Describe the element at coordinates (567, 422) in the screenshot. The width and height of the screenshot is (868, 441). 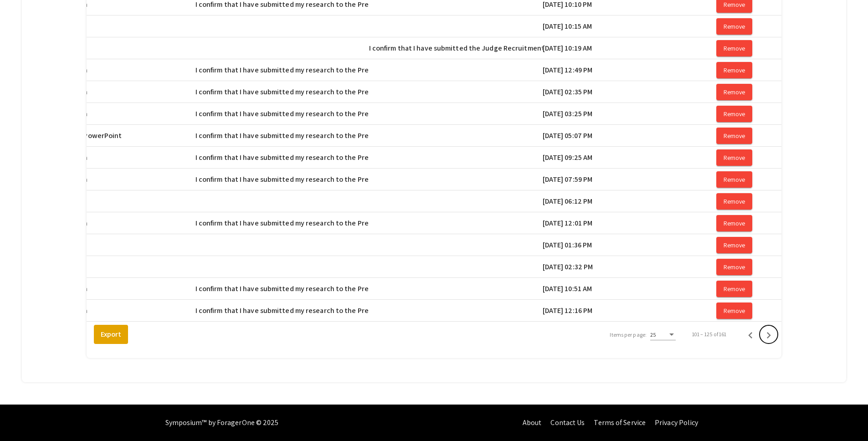
I see `a: Contact Us` at that location.